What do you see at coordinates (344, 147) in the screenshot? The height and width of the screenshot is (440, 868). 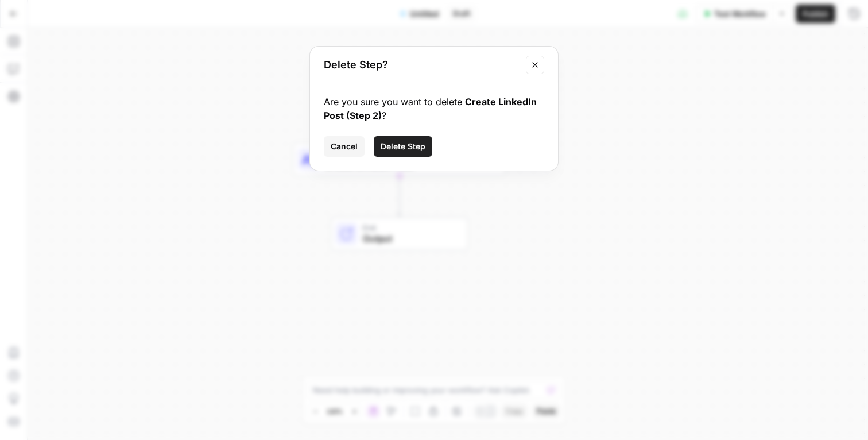 I see `button: Cancel` at bounding box center [344, 147].